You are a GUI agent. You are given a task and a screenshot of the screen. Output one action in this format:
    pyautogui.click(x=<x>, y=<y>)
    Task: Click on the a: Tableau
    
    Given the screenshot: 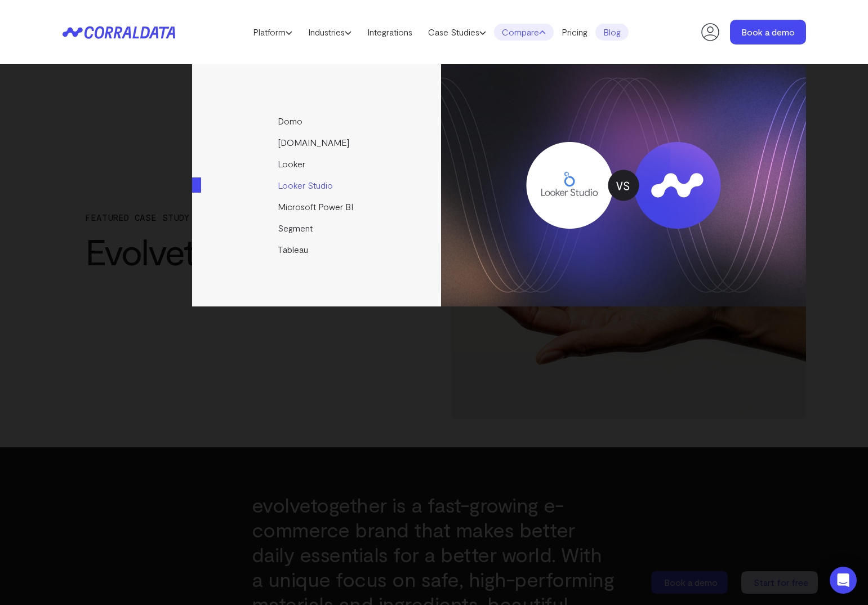 What is the action you would take?
    pyautogui.click(x=317, y=249)
    